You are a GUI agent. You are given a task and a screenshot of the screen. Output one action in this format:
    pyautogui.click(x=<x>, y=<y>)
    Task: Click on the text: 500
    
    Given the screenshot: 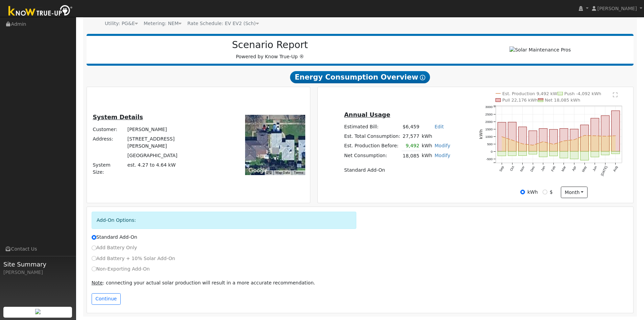 What is the action you would take?
    pyautogui.click(x=490, y=144)
    